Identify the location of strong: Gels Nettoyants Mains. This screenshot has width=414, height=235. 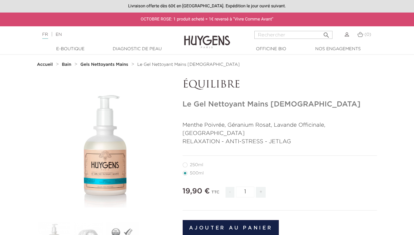
(104, 65).